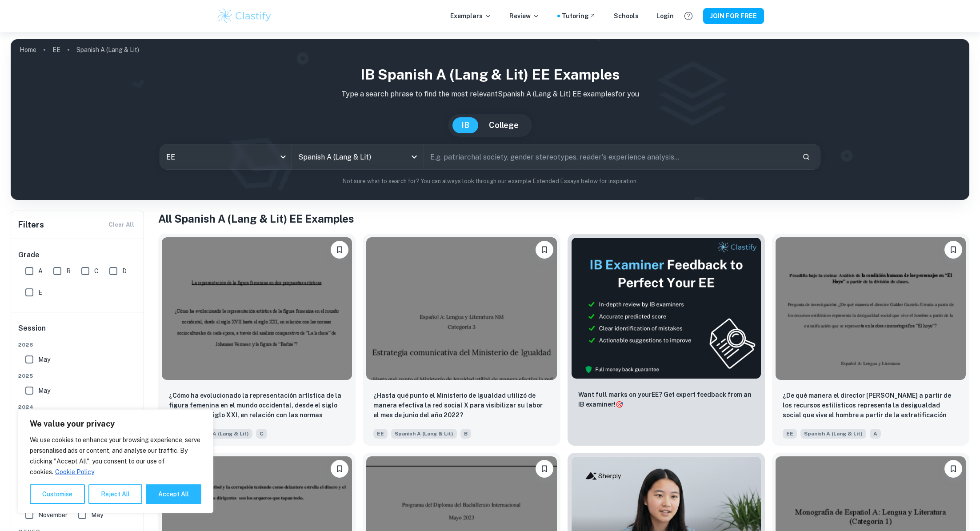 The image size is (980, 531). What do you see at coordinates (257, 340) in the screenshot?
I see `a: Please log in to bookmark exemplars¿Cómo ha evolucionado la representación artística de la figura...` at bounding box center [257, 340].